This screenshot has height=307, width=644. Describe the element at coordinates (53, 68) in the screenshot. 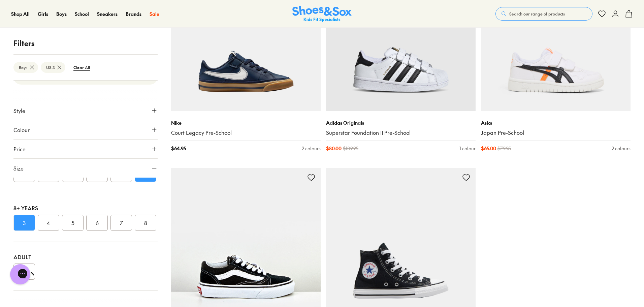

I see `btn: US 3` at that location.